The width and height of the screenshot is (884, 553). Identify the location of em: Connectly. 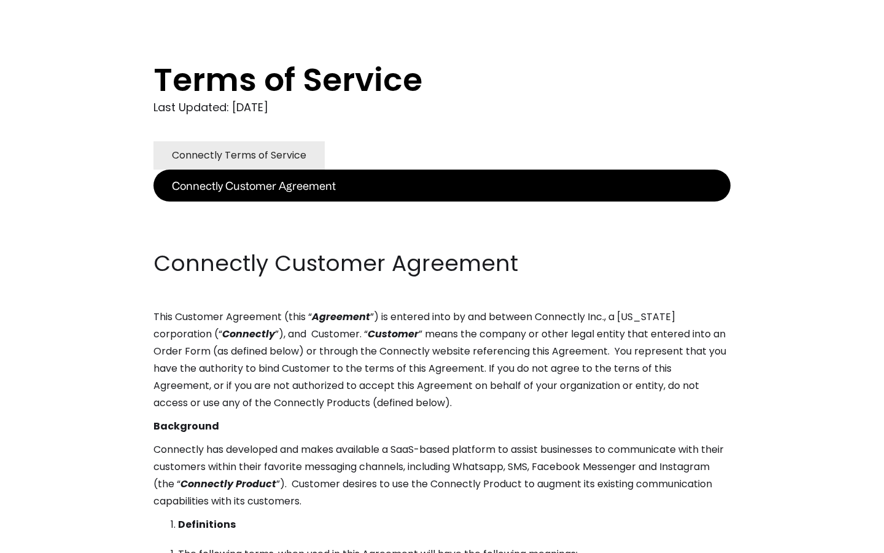
(249, 334).